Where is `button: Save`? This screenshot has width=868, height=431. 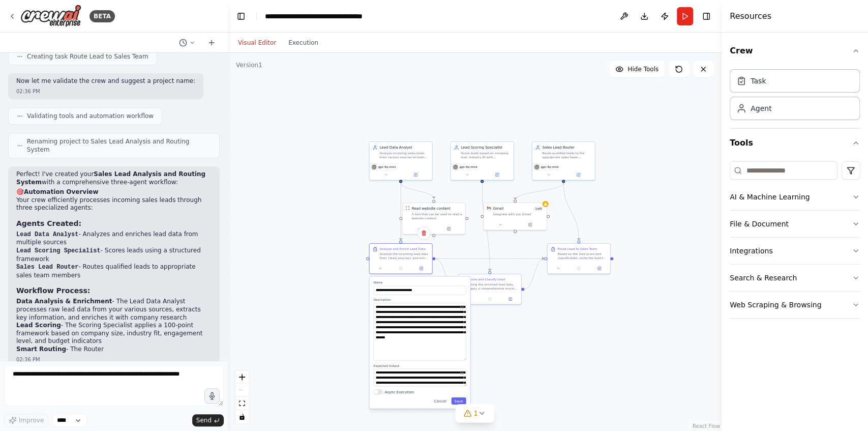
button: Save is located at coordinates (459, 401).